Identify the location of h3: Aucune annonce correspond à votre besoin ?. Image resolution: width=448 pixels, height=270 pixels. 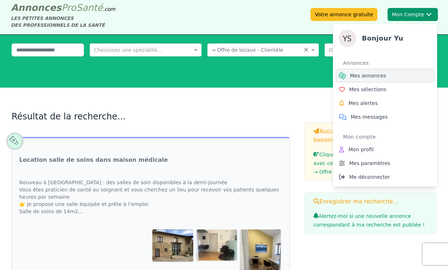
(370, 136).